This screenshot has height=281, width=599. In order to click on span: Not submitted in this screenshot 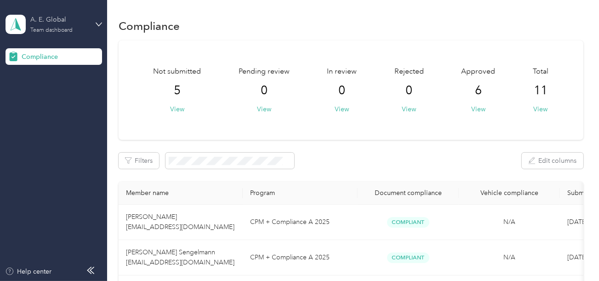, I will do `click(177, 72)`.